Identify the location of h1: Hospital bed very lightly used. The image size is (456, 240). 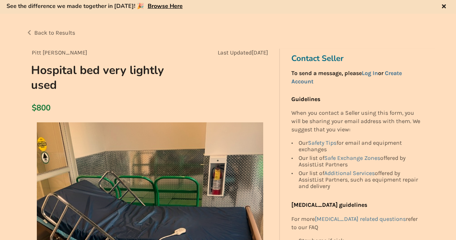
(110, 78).